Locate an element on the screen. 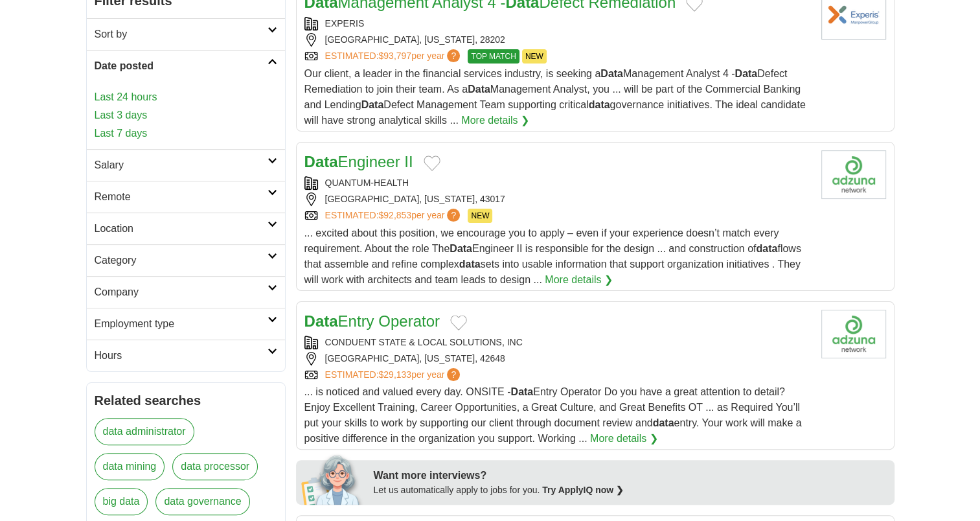  a: Last 24 hours is located at coordinates (186, 97).